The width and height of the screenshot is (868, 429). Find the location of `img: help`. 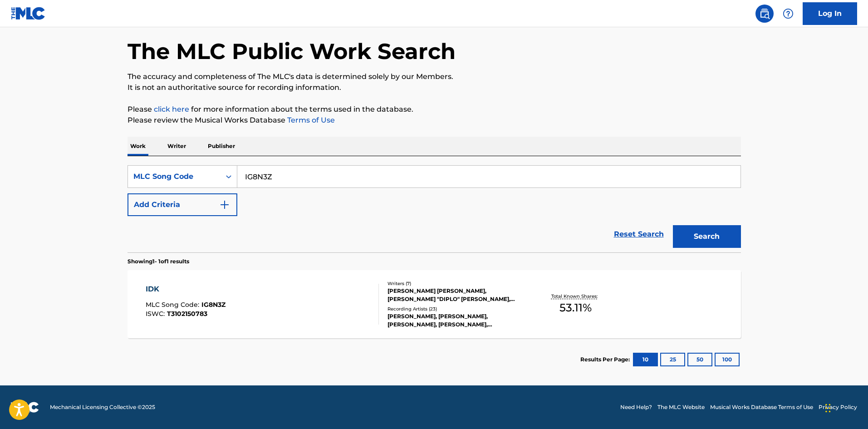

img: help is located at coordinates (788, 13).